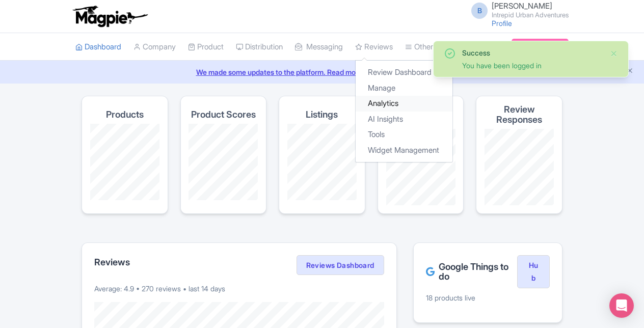 The width and height of the screenshot is (644, 328). I want to click on button: Close announcement, so click(630, 71).